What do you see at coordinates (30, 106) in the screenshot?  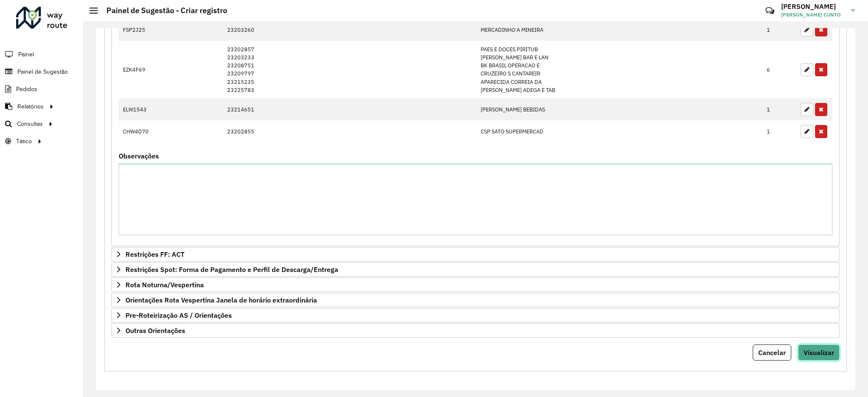 I see `span: Relatórios` at bounding box center [30, 106].